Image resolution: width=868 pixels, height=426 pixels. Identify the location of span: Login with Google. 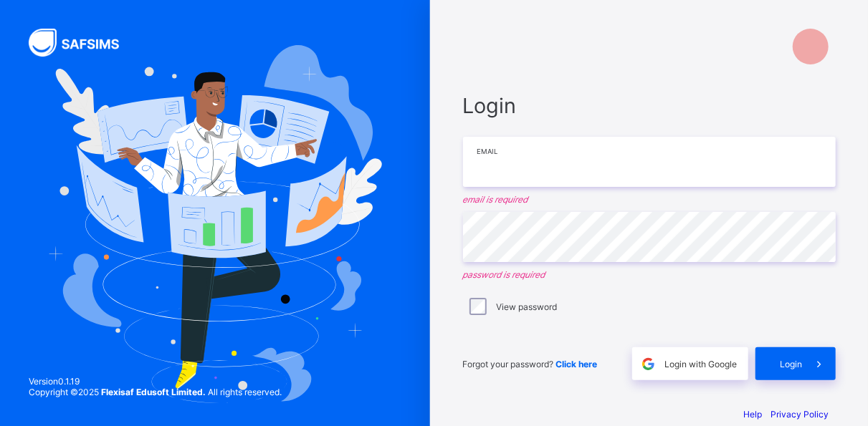
(701, 364).